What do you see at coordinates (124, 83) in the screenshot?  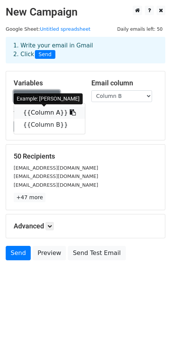 I see `h5: Email column` at bounding box center [124, 83].